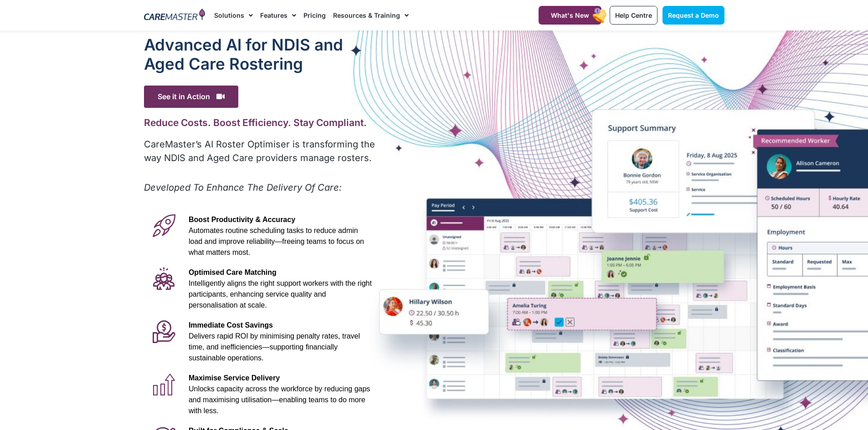 The width and height of the screenshot is (868, 430). I want to click on span: What's New, so click(570, 15).